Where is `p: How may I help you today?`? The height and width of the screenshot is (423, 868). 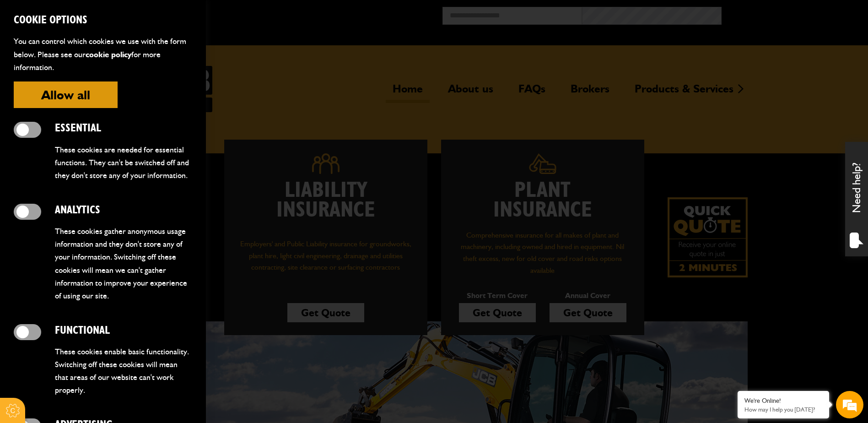 p: How may I help you today? is located at coordinates (783, 409).